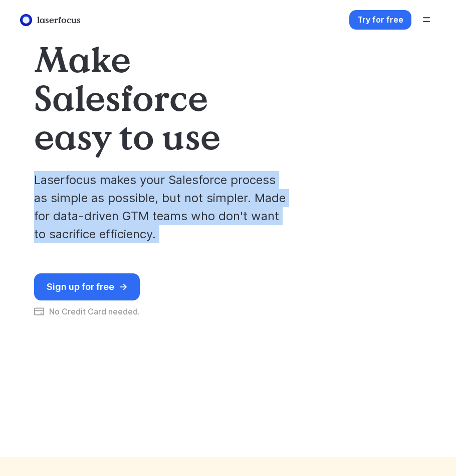 This screenshot has width=456, height=476. What do you see at coordinates (149, 98) in the screenshot?
I see `h1: Make Salesforce easy to use` at bounding box center [149, 98].